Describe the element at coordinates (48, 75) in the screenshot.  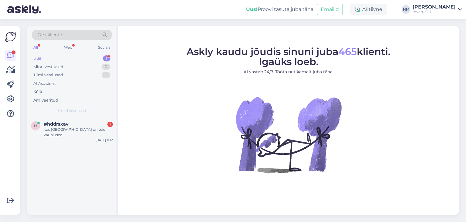
I see `div: Tiimi vestlused` at that location.